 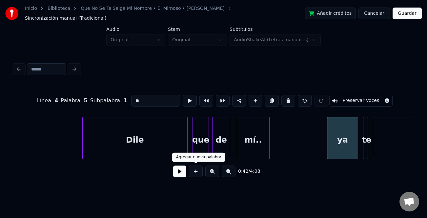 I want to click on label: Audio, so click(x=136, y=29).